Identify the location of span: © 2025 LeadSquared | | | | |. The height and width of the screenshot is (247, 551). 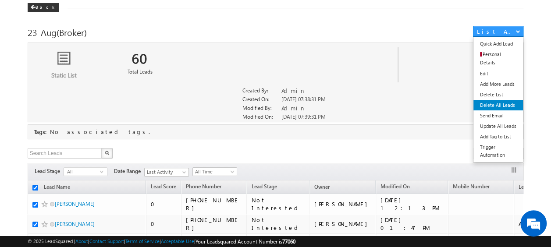
(161, 242).